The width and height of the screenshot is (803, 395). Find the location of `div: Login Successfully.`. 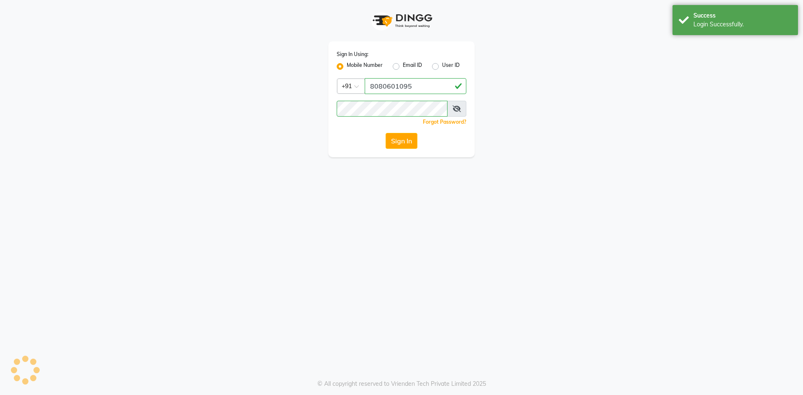

div: Login Successfully. is located at coordinates (742, 24).